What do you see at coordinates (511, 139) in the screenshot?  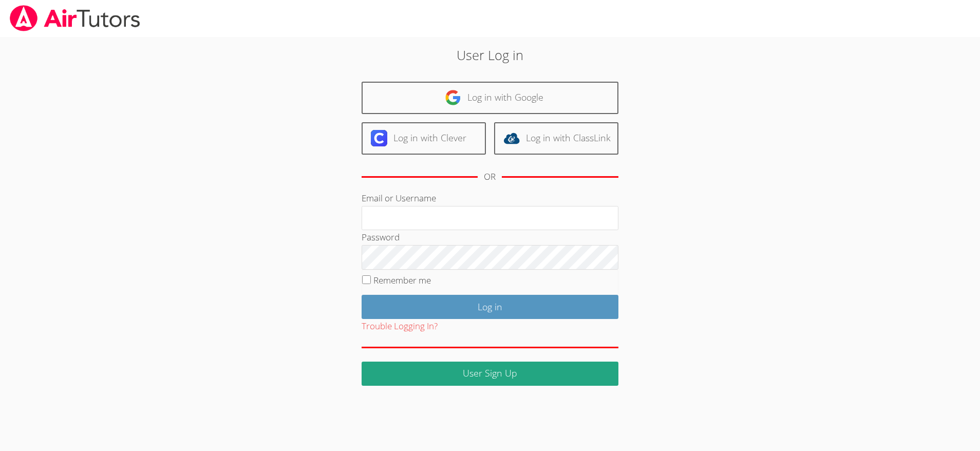 I see `img: classlink-logo-d6bb404cc1216ec64c9a2012d9dc4662098be43eaf13dc465df04b49fa7ab582.svg` at bounding box center [511, 139].